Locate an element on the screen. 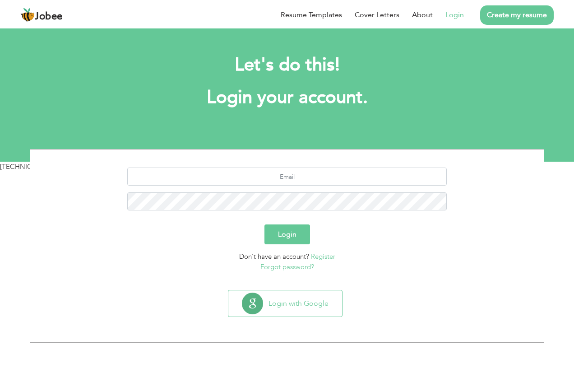 This screenshot has width=574, height=392. input: Email is located at coordinates (287, 177).